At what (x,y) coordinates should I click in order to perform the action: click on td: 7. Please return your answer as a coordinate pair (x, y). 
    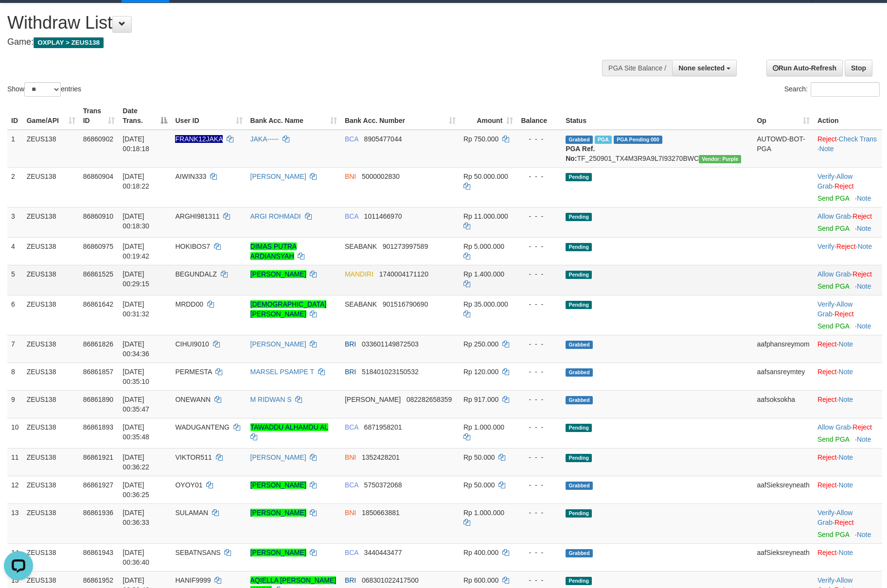
    Looking at the image, I should click on (15, 348).